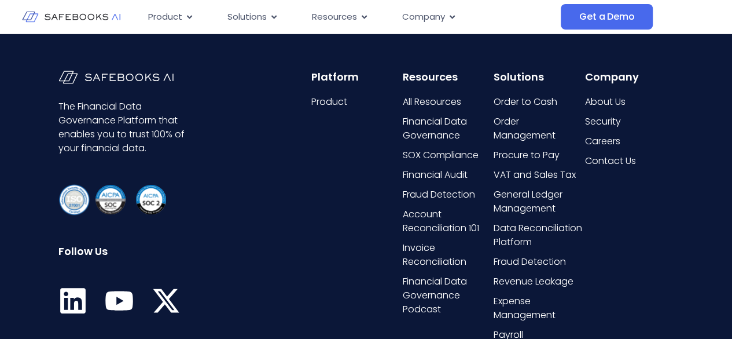  What do you see at coordinates (534, 281) in the screenshot?
I see `span: Revenue Leakage` at bounding box center [534, 281].